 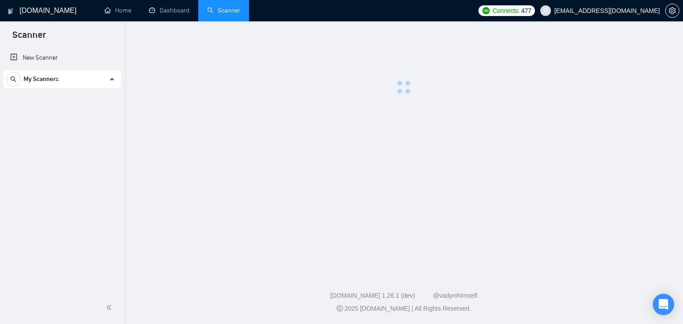 What do you see at coordinates (486, 11) in the screenshot?
I see `img: upwork-logo.png` at bounding box center [486, 11].